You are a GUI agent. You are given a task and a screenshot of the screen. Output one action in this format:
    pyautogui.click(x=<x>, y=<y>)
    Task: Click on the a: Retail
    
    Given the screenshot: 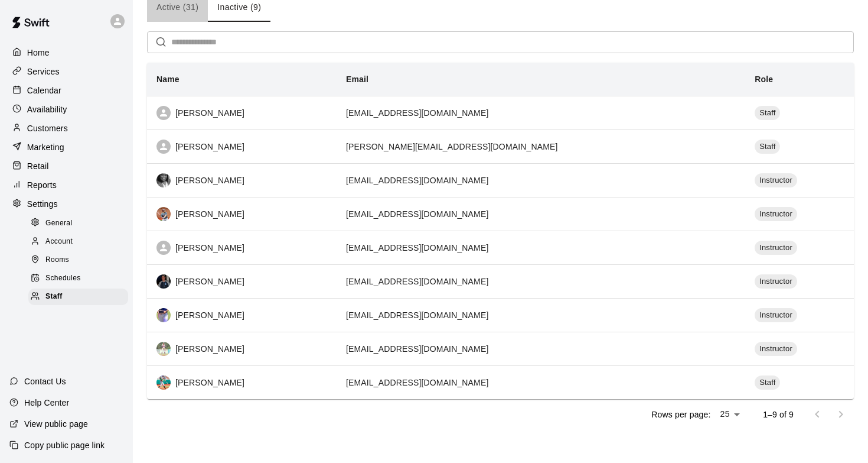 What is the action you would take?
    pyautogui.click(x=66, y=166)
    